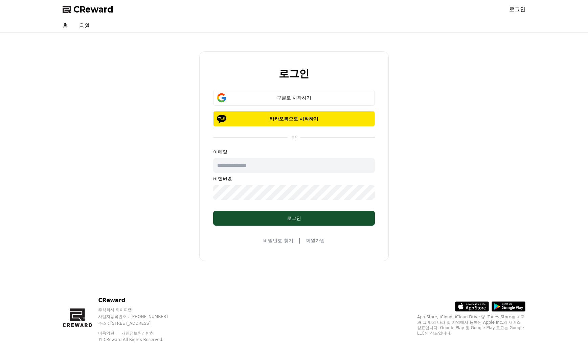 This screenshot has width=588, height=364. Describe the element at coordinates (471, 325) in the screenshot. I see `p: App Store, iCloud, iCloud Drive 및 iTunes Store는 미국과 그 밖의 나라 및 지역에서 등록된 Apple Inc.의 서비스 상표입니다. Goo...` at that location.